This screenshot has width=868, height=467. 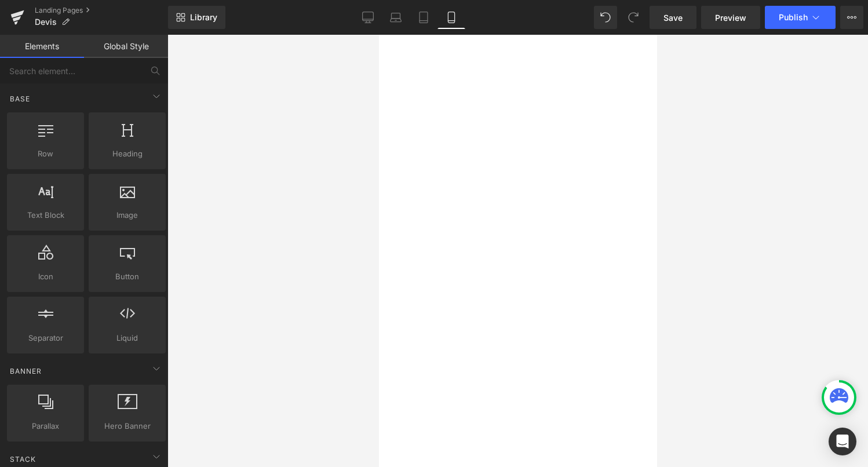 What do you see at coordinates (730, 17) in the screenshot?
I see `span: Preview` at bounding box center [730, 17].